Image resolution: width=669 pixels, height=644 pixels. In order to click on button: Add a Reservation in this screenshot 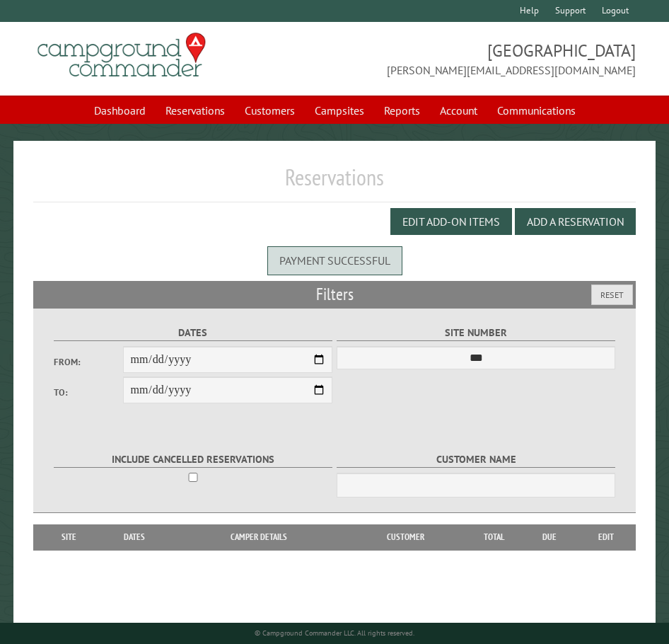, I will do `click(575, 222)`.